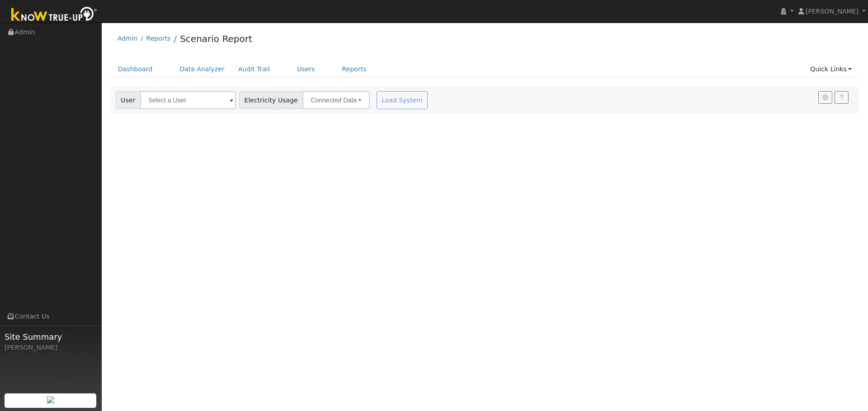  I want to click on a: Users, so click(306, 70).